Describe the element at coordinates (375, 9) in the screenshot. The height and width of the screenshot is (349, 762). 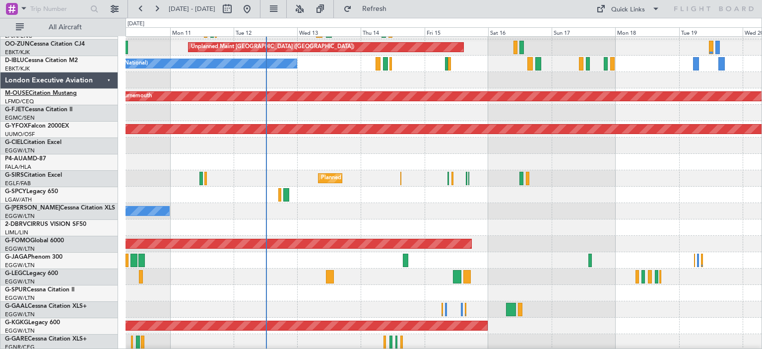
I see `span: Refresh` at that location.